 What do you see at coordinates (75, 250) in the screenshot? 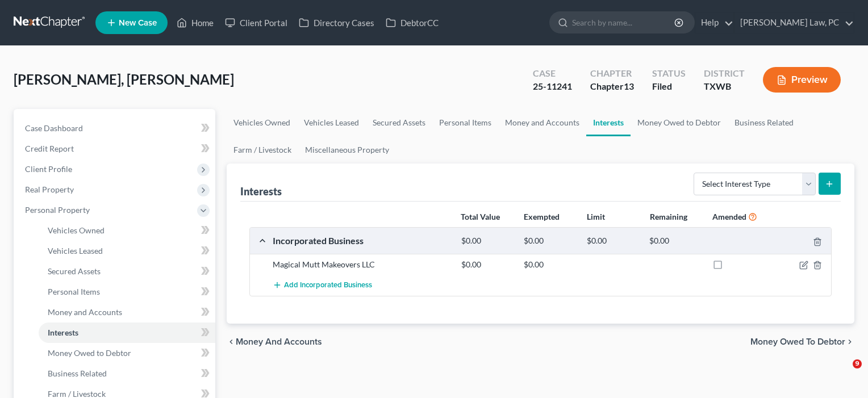
I see `span: Vehicles Leased` at bounding box center [75, 250].